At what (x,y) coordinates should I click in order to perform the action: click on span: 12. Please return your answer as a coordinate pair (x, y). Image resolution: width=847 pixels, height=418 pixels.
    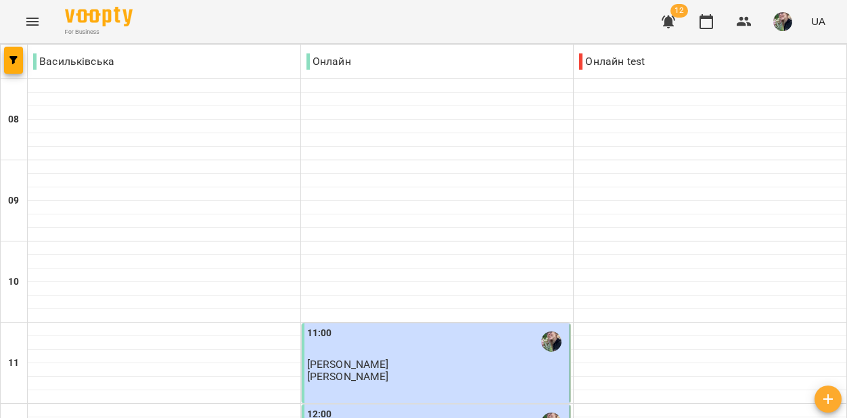
    Looking at the image, I should click on (679, 11).